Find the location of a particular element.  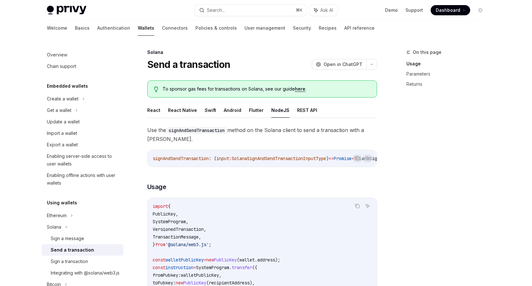

span: new is located at coordinates (179, 283).